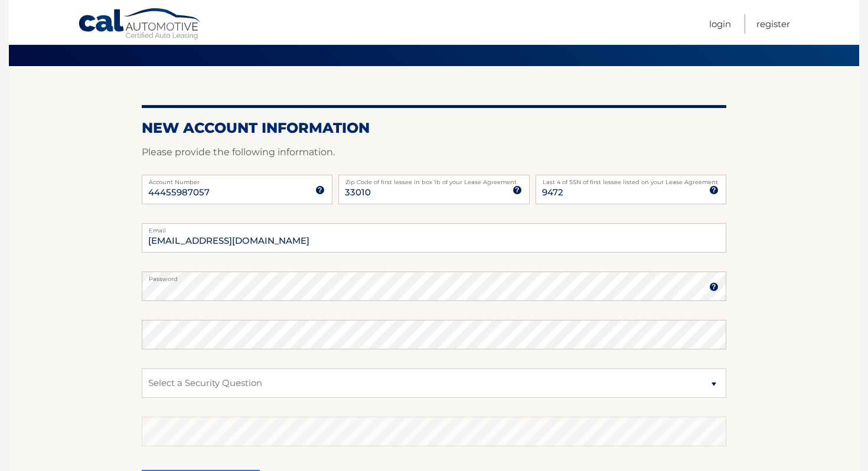 Image resolution: width=868 pixels, height=471 pixels. I want to click on a: Cal Automotive, so click(140, 25).